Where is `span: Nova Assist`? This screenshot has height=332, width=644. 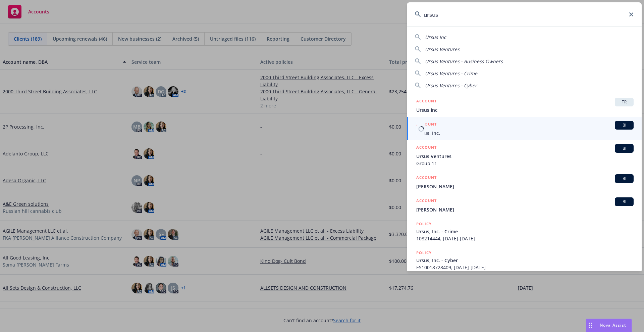
span: Nova Assist is located at coordinates (613, 325).